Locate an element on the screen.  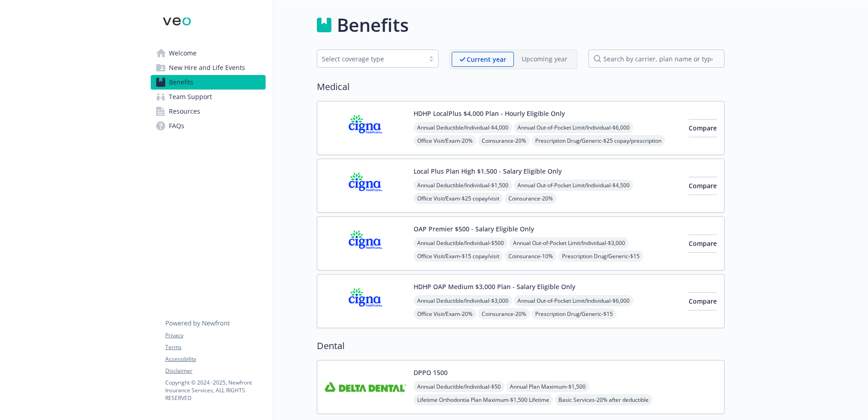
span: Annual Out-of-Pocket Limit/Individual - $4,500 is located at coordinates (573, 185).